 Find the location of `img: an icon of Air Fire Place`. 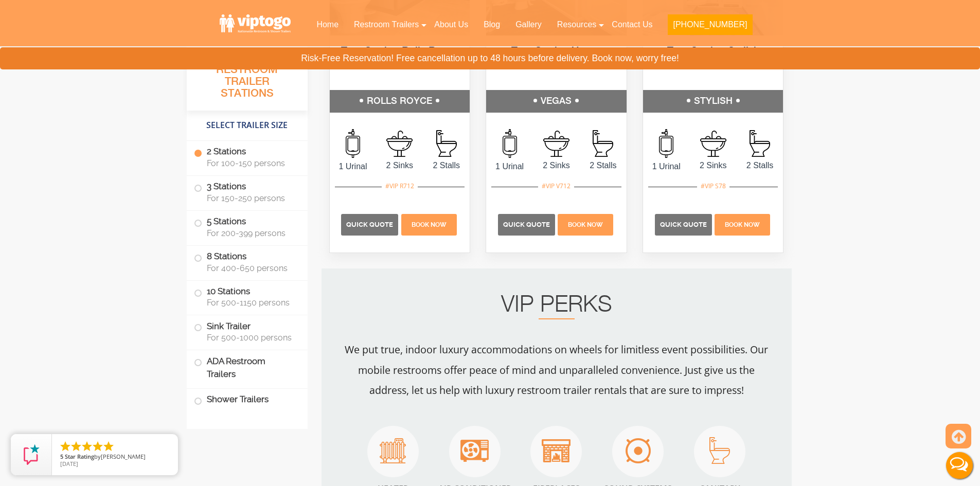

img: an icon of Air Fire Place is located at coordinates (556, 450).